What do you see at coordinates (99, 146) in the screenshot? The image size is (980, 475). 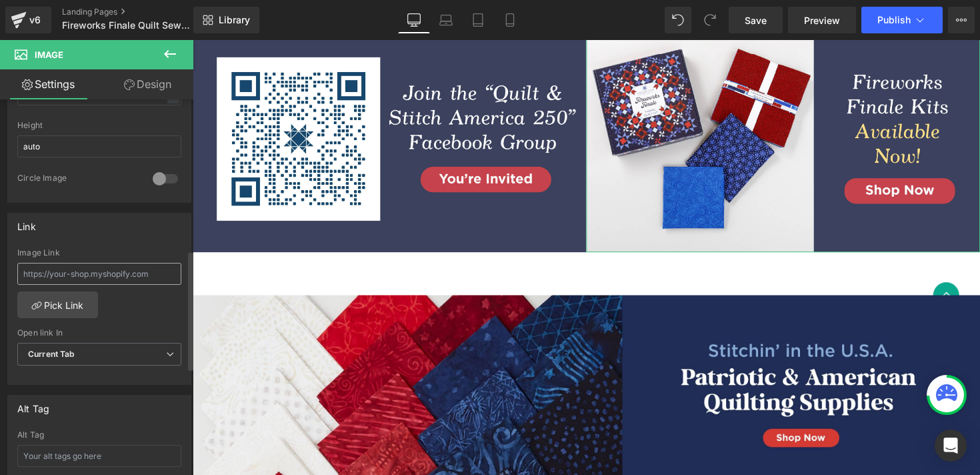 I see `input: auto` at bounding box center [99, 146].